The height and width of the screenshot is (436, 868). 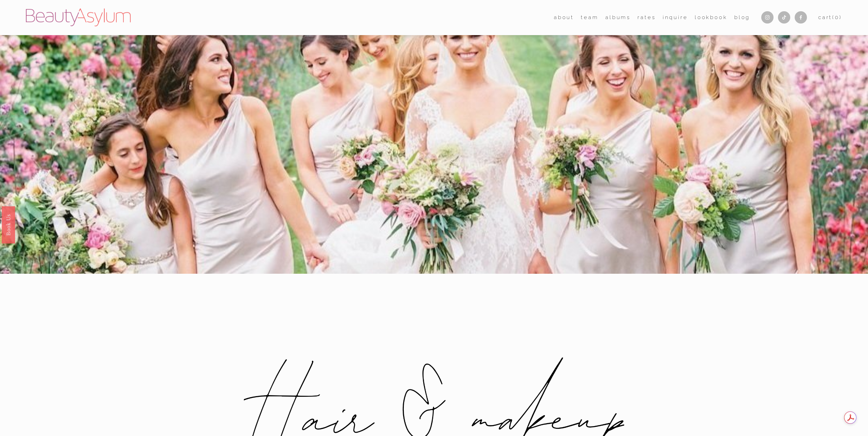 What do you see at coordinates (618, 18) in the screenshot?
I see `a: albums` at bounding box center [618, 18].